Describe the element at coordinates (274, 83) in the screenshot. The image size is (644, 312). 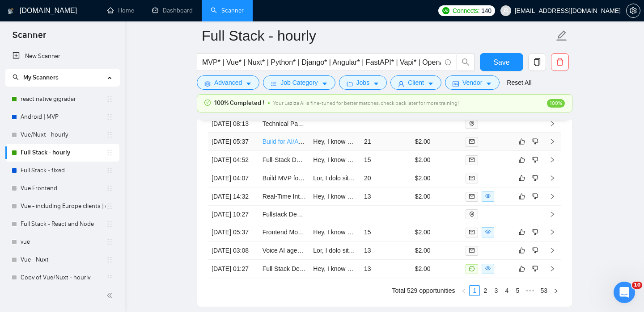
I see `span: bars` at that location.